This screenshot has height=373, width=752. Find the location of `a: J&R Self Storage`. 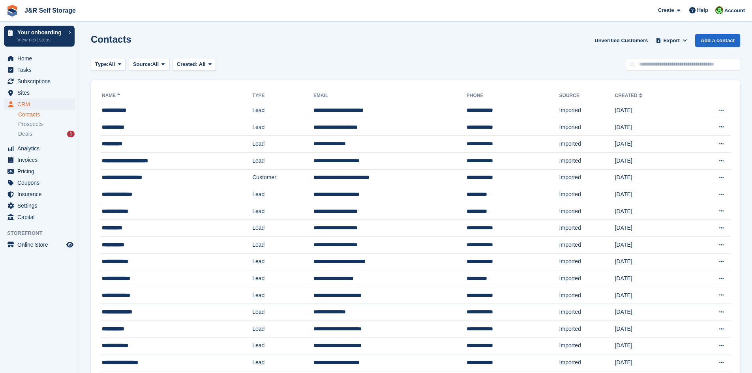

a: J&R Self Storage is located at coordinates (50, 10).